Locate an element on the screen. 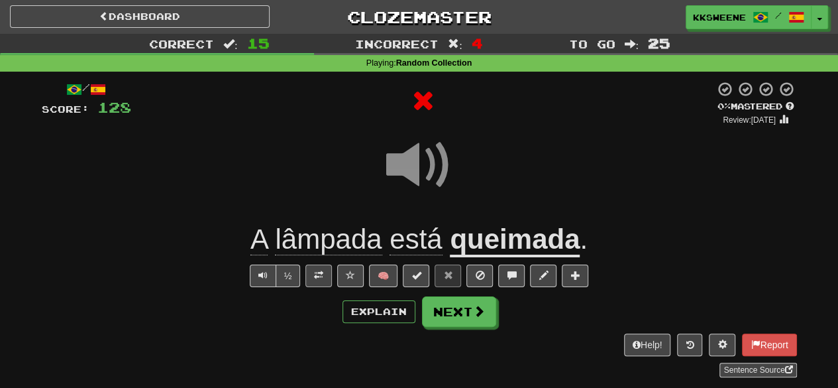 Image resolution: width=838 pixels, height=388 pixels. span: To go is located at coordinates (592, 44).